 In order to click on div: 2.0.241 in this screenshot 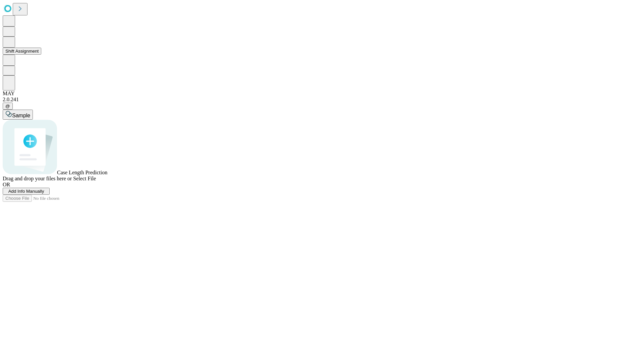, I will do `click(322, 100)`.